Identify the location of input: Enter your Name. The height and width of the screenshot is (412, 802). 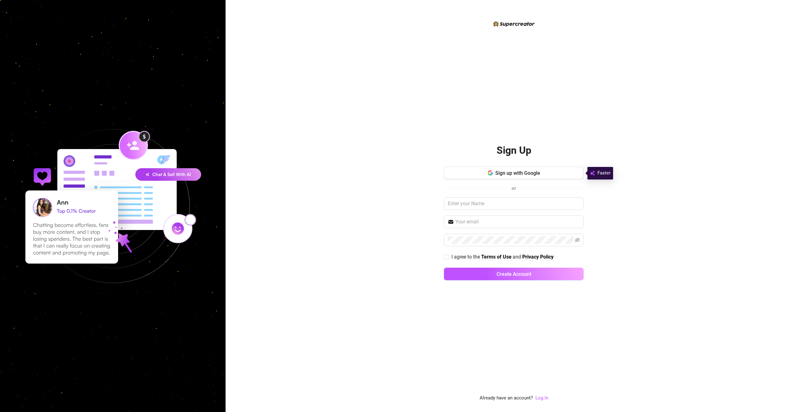
(514, 203).